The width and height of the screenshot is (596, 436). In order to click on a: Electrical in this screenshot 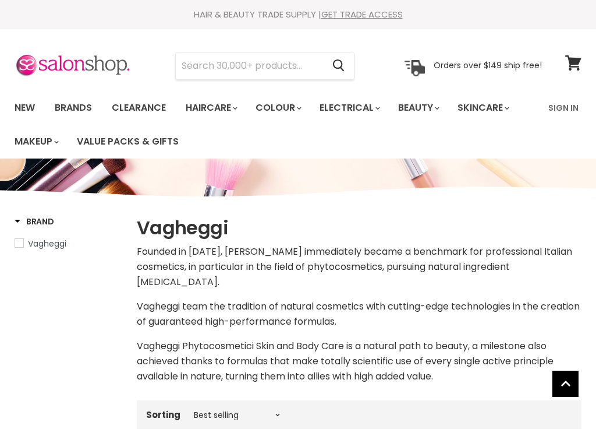, I will do `click(349, 108)`.